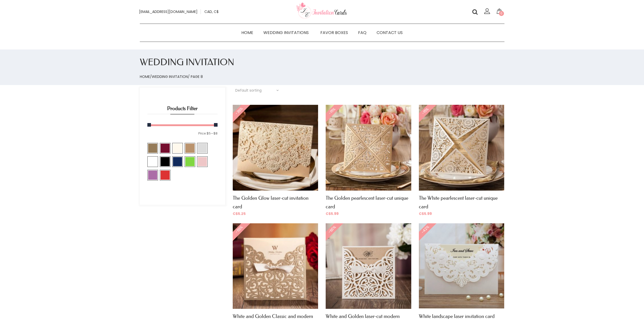 The image size is (644, 320). Describe the element at coordinates (239, 214) in the screenshot. I see `span: 5.25` at that location.